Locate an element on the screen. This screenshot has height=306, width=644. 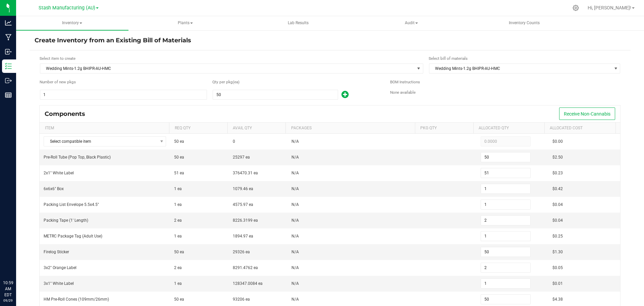
span: 128347.0084 ea is located at coordinates (247, 283).